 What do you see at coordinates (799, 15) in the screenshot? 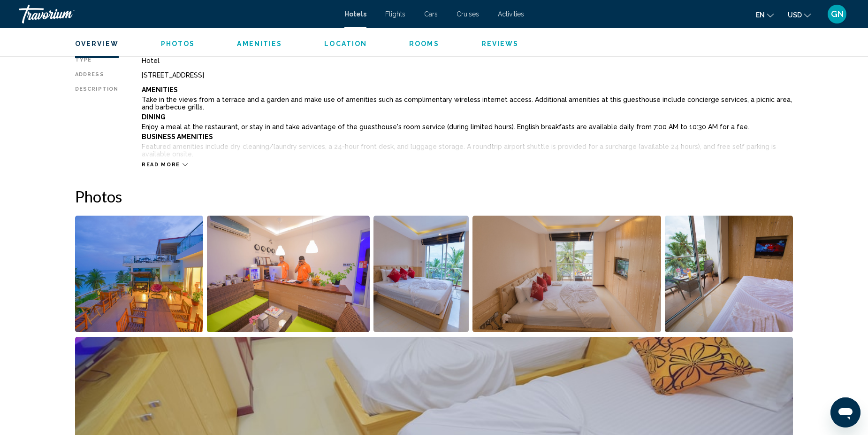
I see `button: Change currency` at bounding box center [799, 15].